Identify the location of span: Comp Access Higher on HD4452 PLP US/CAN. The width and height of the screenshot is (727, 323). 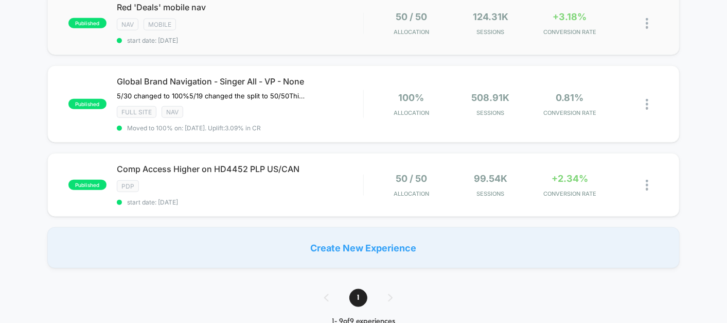
(240, 169).